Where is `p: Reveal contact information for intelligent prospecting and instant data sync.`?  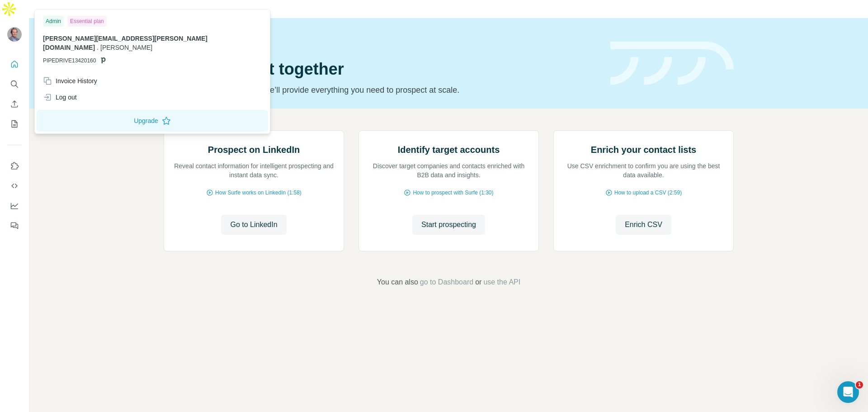
p: Reveal contact information for intelligent prospecting and instant data sync. is located at coordinates (254, 171).